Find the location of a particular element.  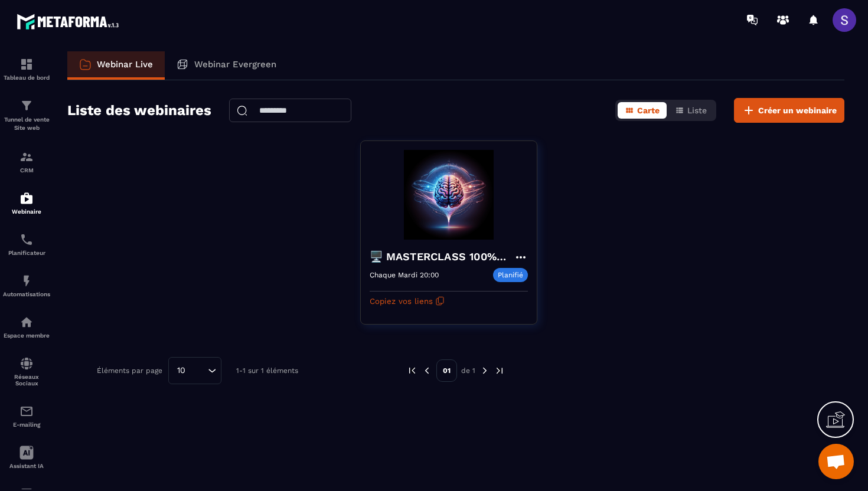

button: Liste is located at coordinates (690, 111).